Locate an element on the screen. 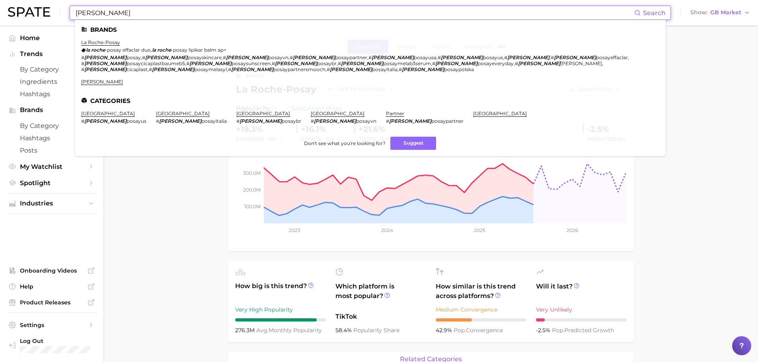 The height and width of the screenshot is (362, 758). span: Home is located at coordinates (52, 38).